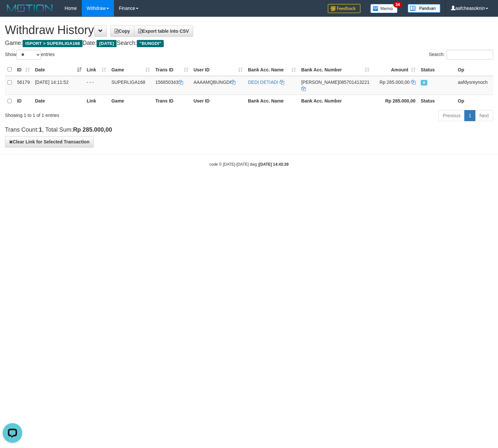 Image resolution: width=498 pixels, height=448 pixels. I want to click on th: User ID: activate to sort column ascending, so click(218, 69).